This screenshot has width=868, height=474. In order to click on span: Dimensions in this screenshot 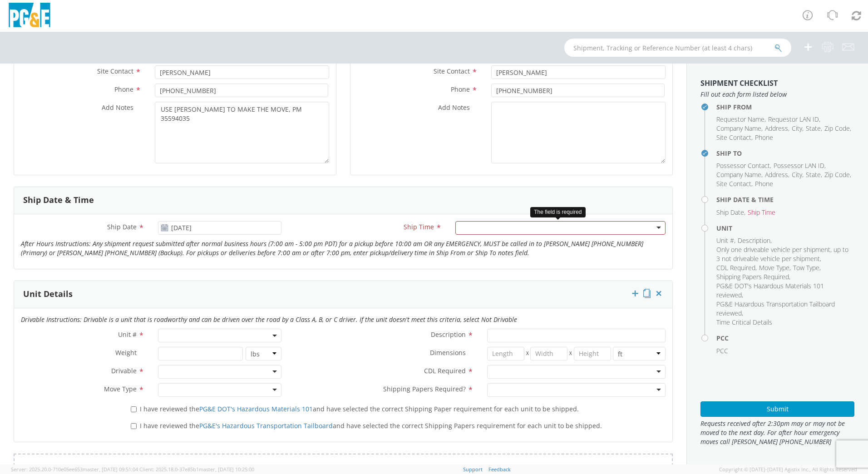, I will do `click(448, 352)`.